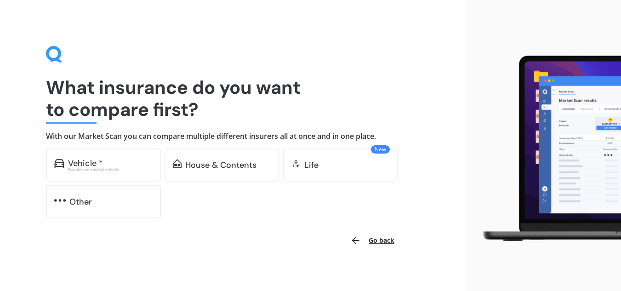 The height and width of the screenshot is (291, 621). What do you see at coordinates (311, 165) in the screenshot?
I see `div: Life` at bounding box center [311, 165].